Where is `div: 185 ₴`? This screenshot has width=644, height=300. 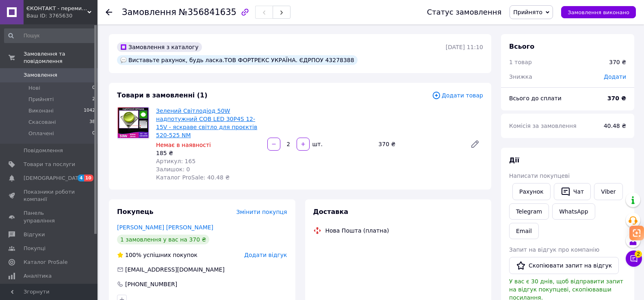 div: 185 ₴ is located at coordinates (209, 153).